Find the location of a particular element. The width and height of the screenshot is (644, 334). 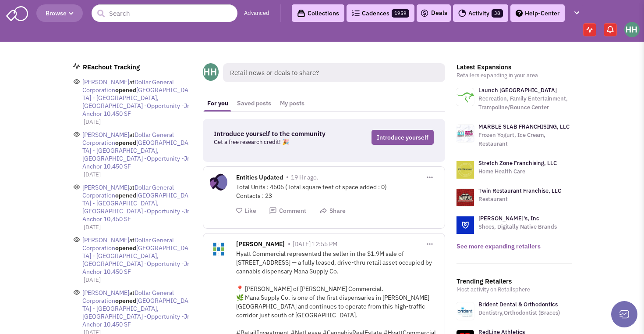

a: REachout Tracking is located at coordinates (111, 67).